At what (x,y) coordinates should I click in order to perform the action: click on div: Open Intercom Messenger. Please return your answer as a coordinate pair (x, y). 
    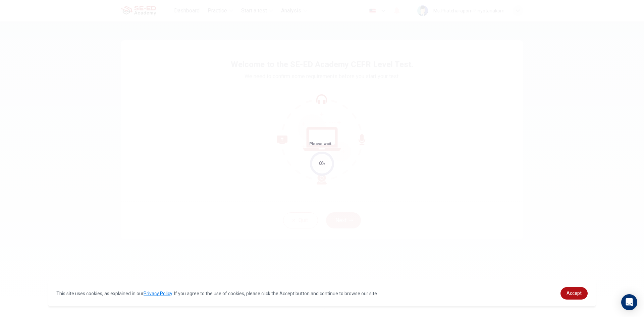
    Looking at the image, I should click on (629, 302).